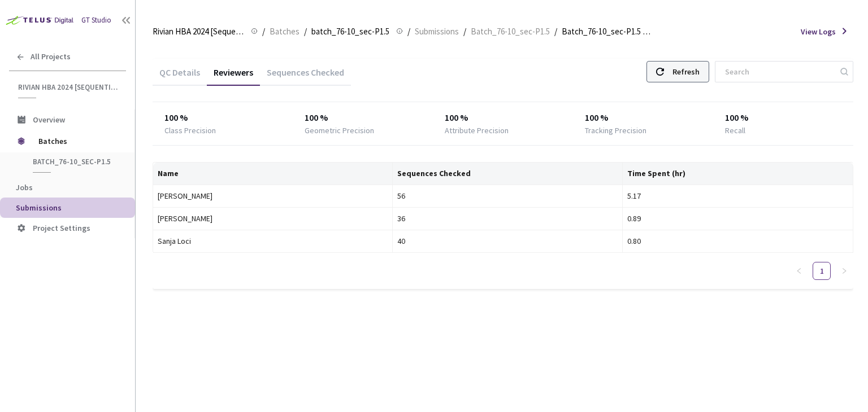 Image resolution: width=868 pixels, height=412 pixels. What do you see at coordinates (62, 228) in the screenshot?
I see `span: Project Settings` at bounding box center [62, 228].